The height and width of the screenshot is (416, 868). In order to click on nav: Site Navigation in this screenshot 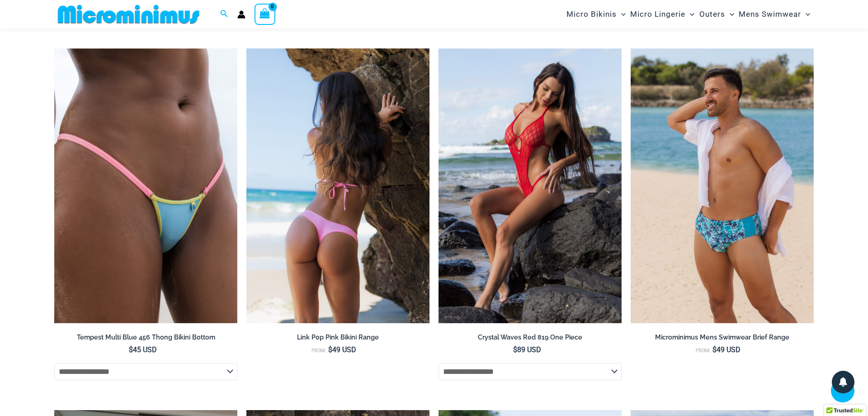, I will do `click(688, 14)`.